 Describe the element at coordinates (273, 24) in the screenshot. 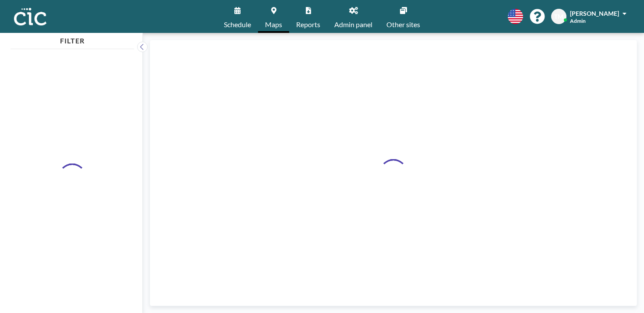

I see `span: Maps` at that location.